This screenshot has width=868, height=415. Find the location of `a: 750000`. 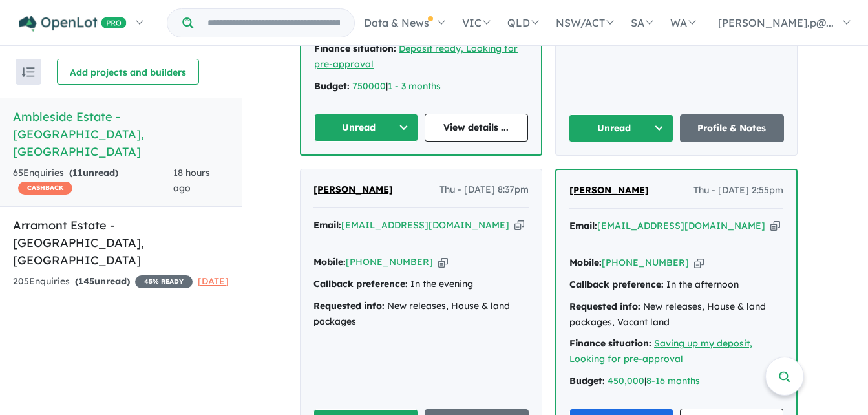

a: 750000 is located at coordinates (369, 86).